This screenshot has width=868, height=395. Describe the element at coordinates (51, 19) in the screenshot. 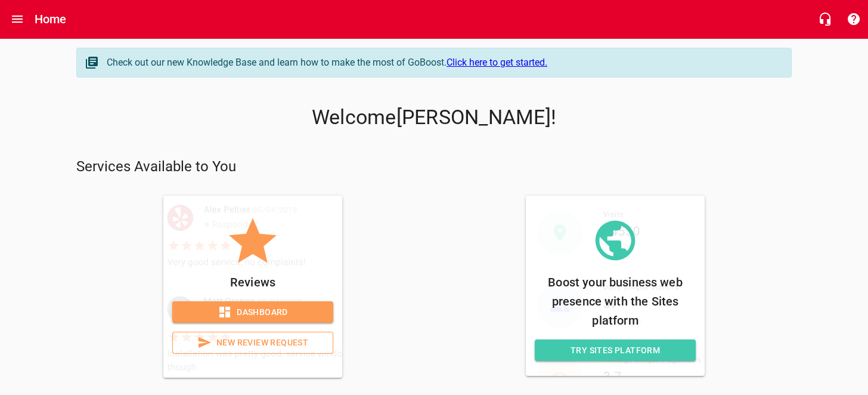

I see `h6: Home` at that location.